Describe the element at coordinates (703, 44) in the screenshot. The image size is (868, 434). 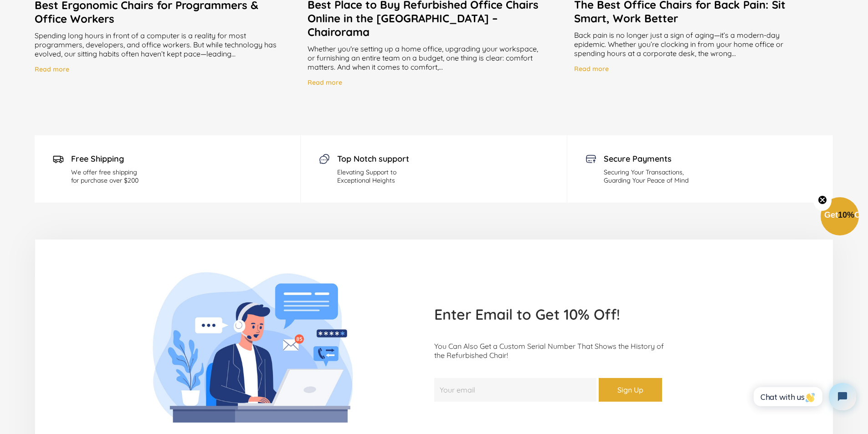
I see `div: Back pain is no longer just a sign of aging—it’s a modern-day epidemic. Whether you’re clocking i...` at that location.